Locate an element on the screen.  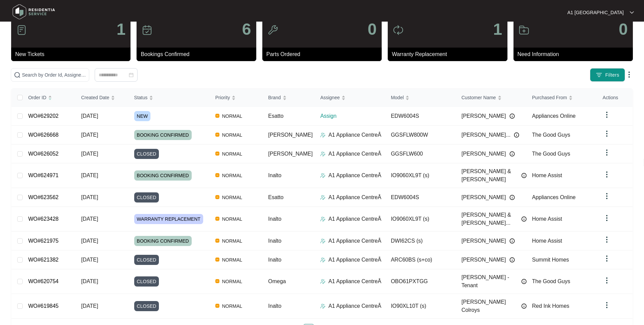
th: Status is located at coordinates (169, 97).